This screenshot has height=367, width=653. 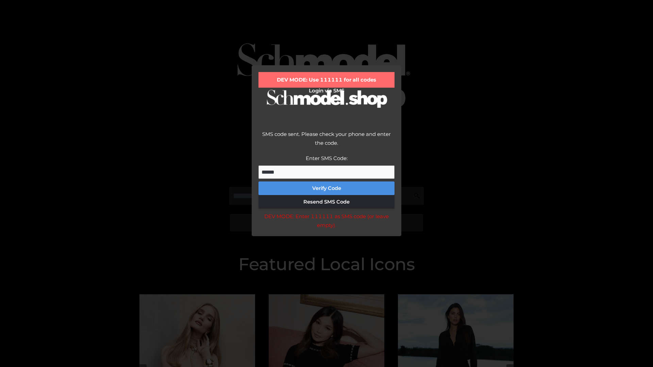 I want to click on button: Verify Code, so click(x=326, y=188).